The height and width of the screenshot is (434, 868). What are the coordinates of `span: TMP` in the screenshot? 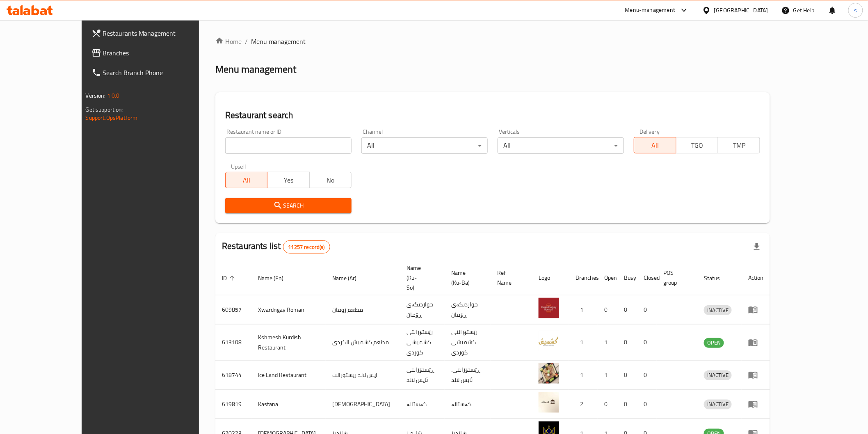 It's located at (739, 145).